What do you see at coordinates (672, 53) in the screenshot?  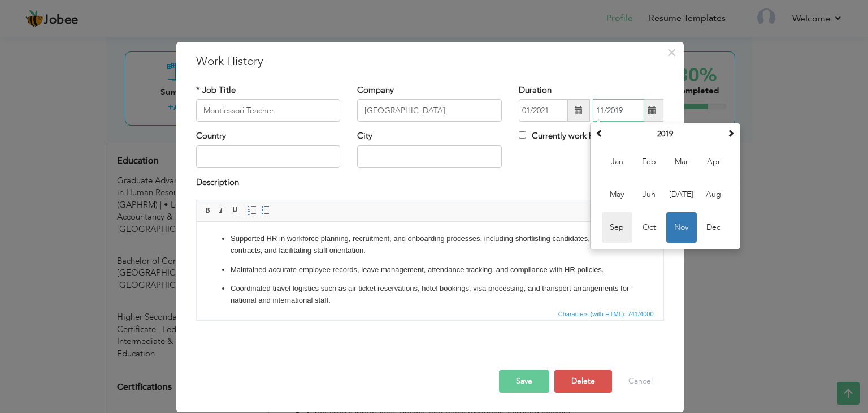 I see `button: Close` at bounding box center [672, 53].